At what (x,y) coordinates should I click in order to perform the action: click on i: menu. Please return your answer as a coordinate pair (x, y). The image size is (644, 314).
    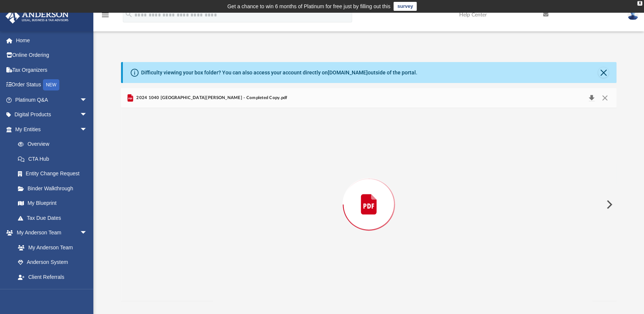
    Looking at the image, I should click on (105, 15).